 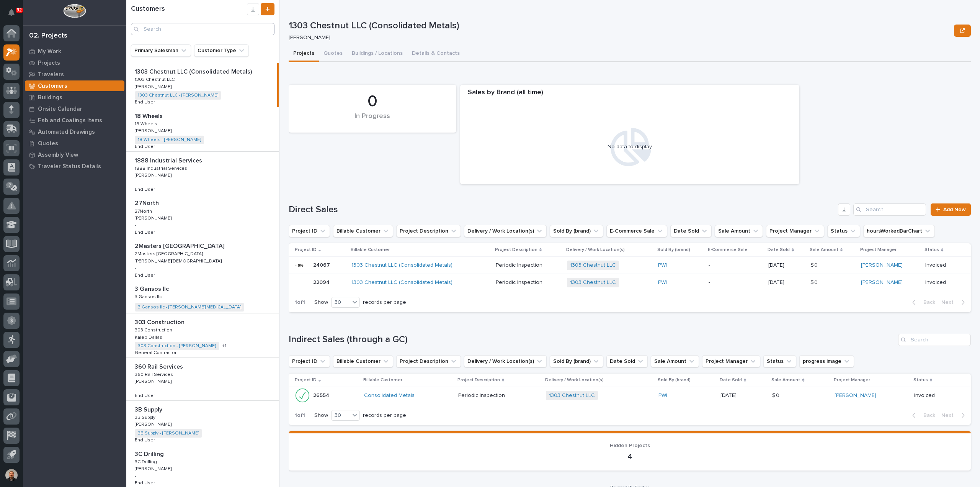 I want to click on p: Delivery / Work Location(s), so click(x=595, y=249).